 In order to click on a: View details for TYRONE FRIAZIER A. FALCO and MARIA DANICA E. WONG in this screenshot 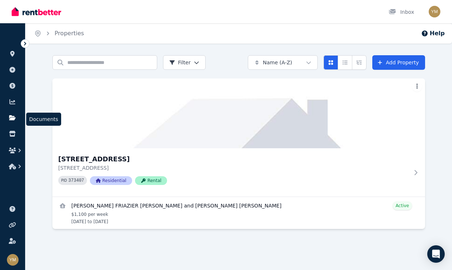, I will do `click(238, 213)`.